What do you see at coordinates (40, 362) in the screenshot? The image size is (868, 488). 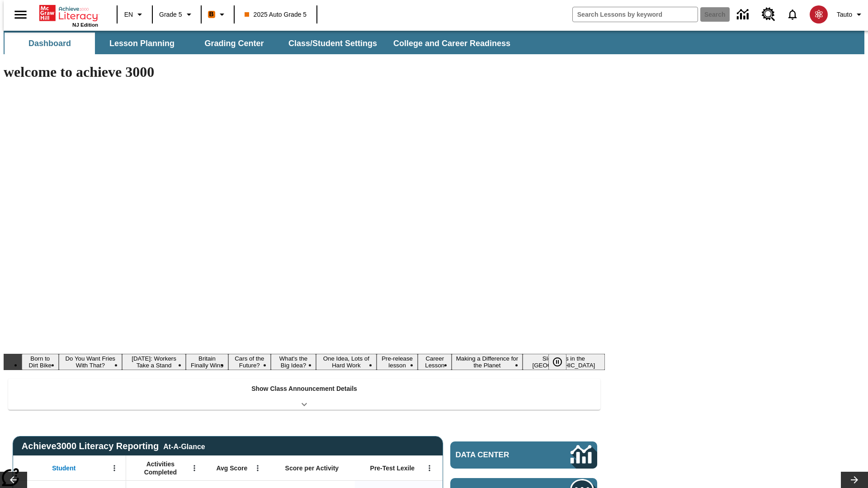 I see `button: Slide 1 Born to Dirt Bike` at bounding box center [40, 362].